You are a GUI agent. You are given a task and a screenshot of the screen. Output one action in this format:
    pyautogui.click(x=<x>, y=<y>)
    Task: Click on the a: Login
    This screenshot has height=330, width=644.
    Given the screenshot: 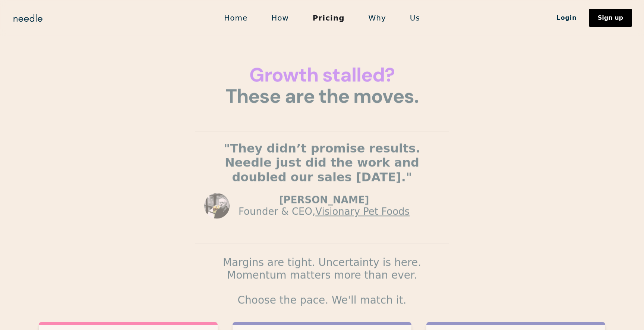 What is the action you would take?
    pyautogui.click(x=567, y=18)
    